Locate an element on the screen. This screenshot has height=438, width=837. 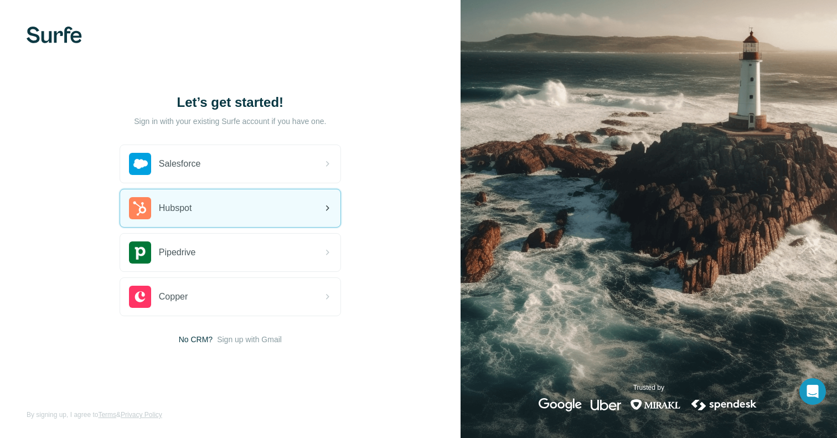
img: hubspot's logo is located at coordinates (140, 208).